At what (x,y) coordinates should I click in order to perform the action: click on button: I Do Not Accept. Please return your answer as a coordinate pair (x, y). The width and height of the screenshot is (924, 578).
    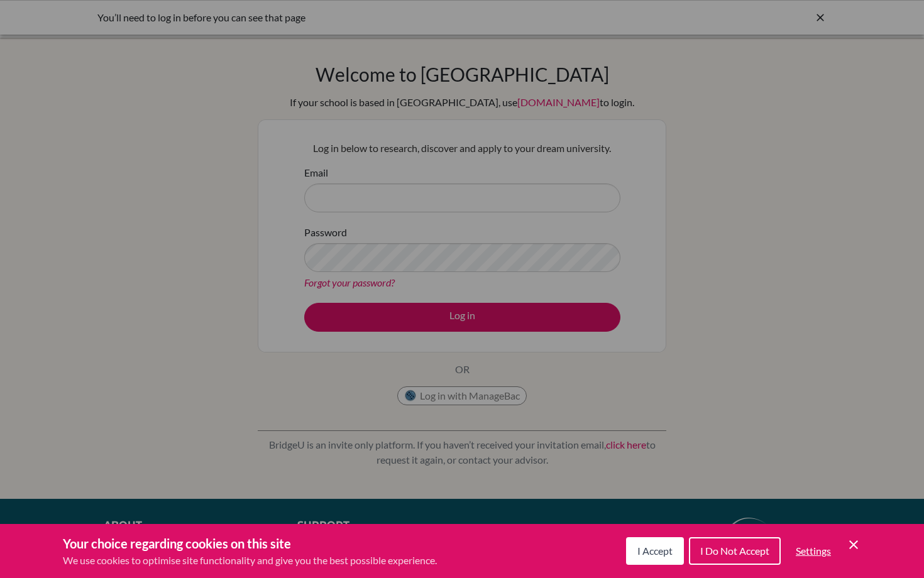
    Looking at the image, I should click on (735, 551).